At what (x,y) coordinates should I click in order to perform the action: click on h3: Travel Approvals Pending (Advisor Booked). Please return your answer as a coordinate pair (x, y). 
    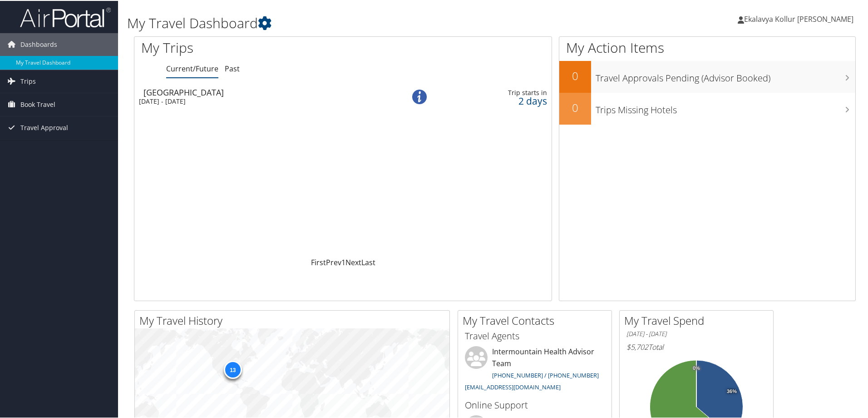
    Looking at the image, I should click on (726, 75).